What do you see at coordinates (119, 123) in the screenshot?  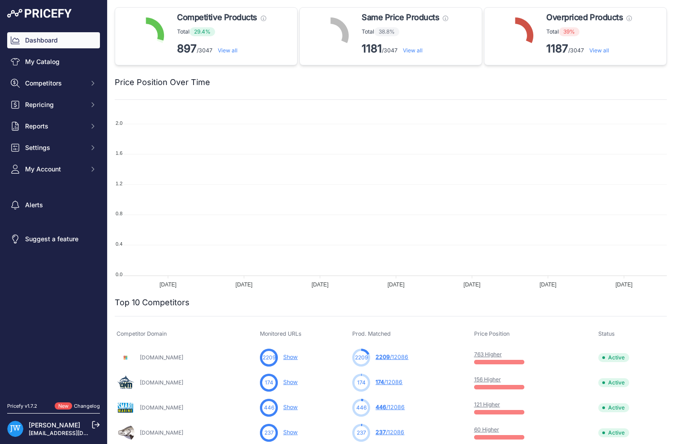 I see `tspan: 2.0` at bounding box center [119, 123].